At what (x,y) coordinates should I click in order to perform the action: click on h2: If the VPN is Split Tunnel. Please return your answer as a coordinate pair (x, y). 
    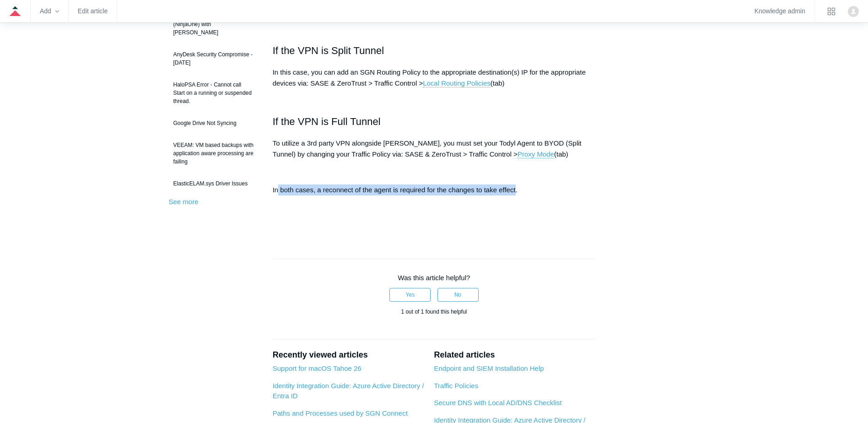
    Looking at the image, I should click on (434, 51).